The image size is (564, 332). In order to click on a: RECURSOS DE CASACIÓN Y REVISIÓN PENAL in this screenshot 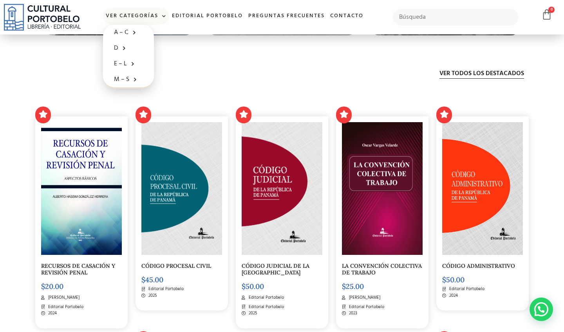, I will do `click(78, 269)`.